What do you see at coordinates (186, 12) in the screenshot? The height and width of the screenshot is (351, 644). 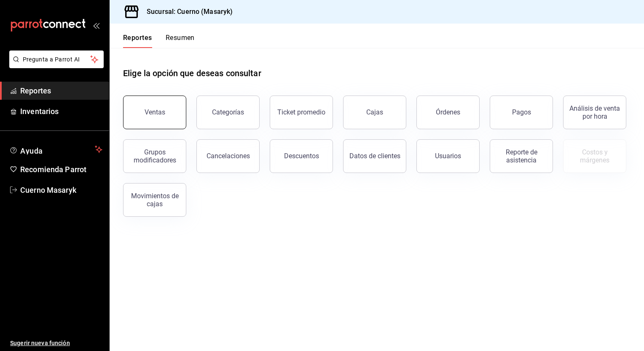 I see `h3: Sucursal: Cuerno (Masaryk)` at bounding box center [186, 12].